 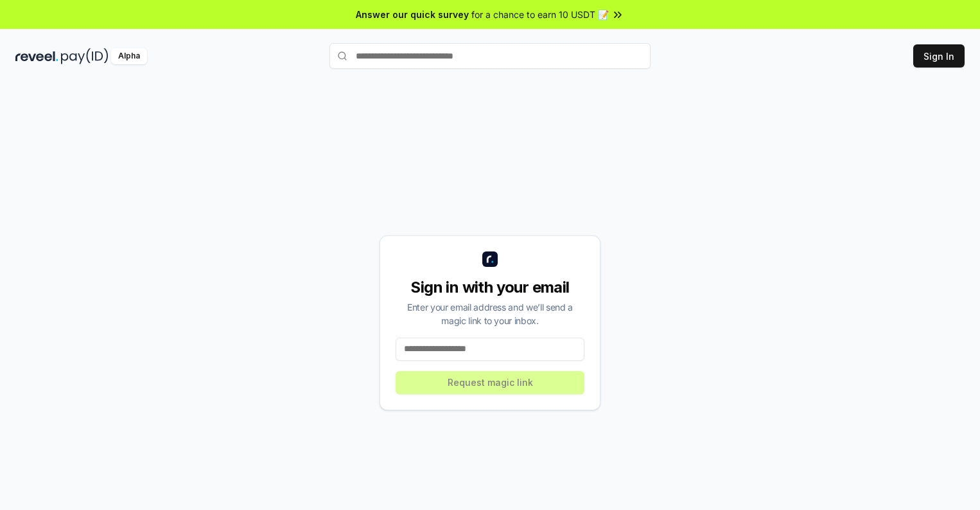 I want to click on div: Enter your email address and we’ll send a magic link to your inbox., so click(x=490, y=314).